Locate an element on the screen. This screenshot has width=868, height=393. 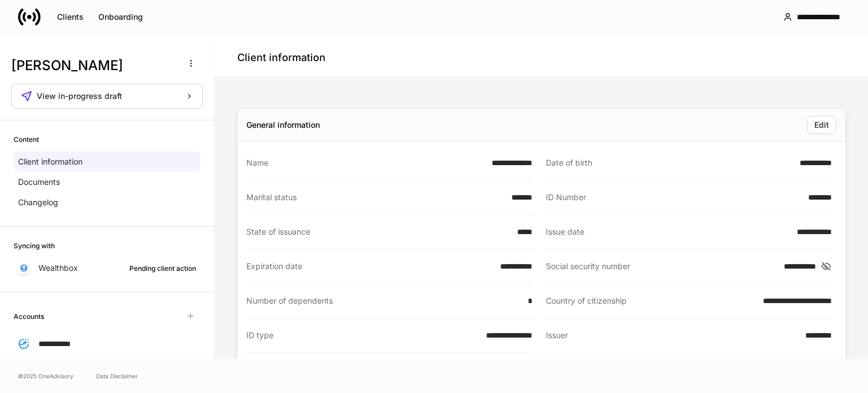
div: ID type is located at coordinates (363, 335).